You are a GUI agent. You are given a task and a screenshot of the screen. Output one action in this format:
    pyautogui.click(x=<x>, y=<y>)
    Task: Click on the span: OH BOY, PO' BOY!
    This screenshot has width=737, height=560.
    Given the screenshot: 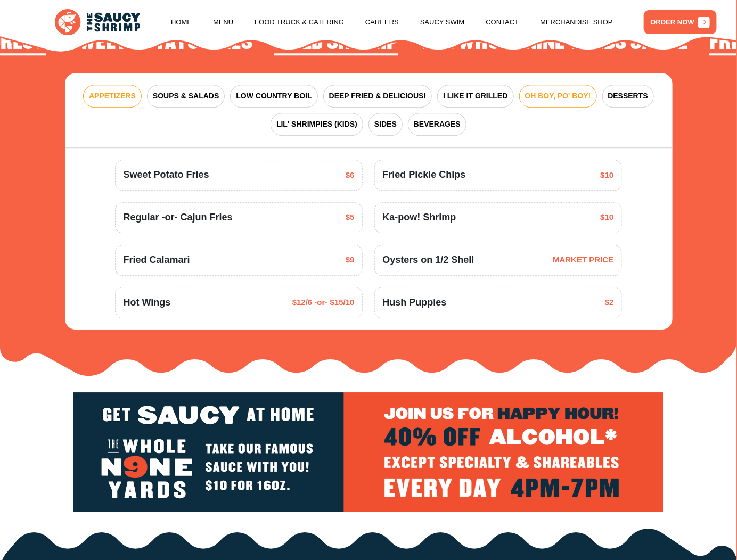 What is the action you would take?
    pyautogui.click(x=558, y=95)
    